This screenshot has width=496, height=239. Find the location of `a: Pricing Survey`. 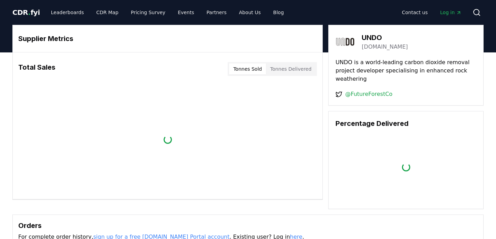

a: Pricing Survey is located at coordinates (148, 12).